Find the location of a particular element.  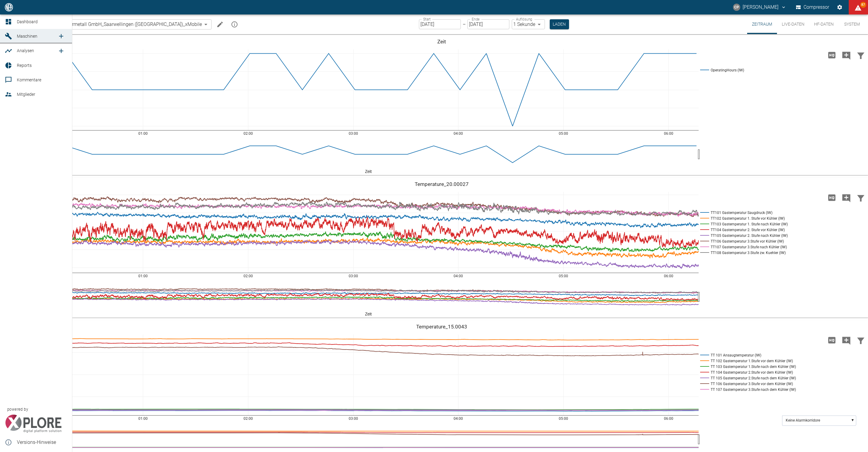

button: Live-Daten is located at coordinates (793, 24).